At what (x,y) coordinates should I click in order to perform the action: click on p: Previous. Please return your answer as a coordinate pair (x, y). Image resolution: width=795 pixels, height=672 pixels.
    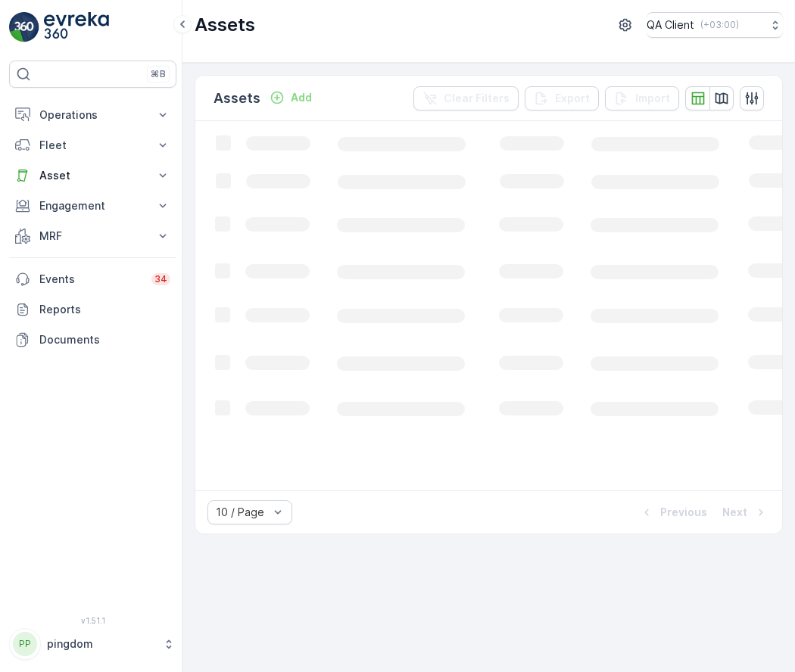
    Looking at the image, I should click on (684, 513).